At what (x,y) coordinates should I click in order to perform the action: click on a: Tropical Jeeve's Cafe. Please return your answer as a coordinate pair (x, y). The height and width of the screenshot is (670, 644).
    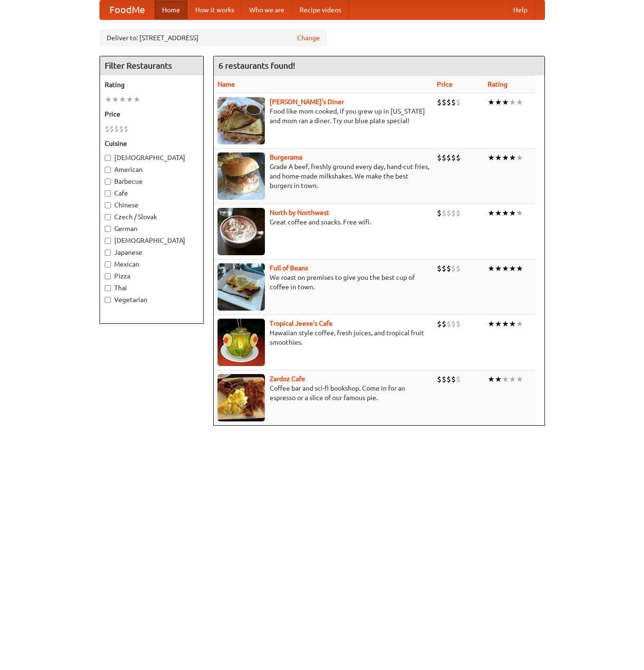
    Looking at the image, I should click on (301, 323).